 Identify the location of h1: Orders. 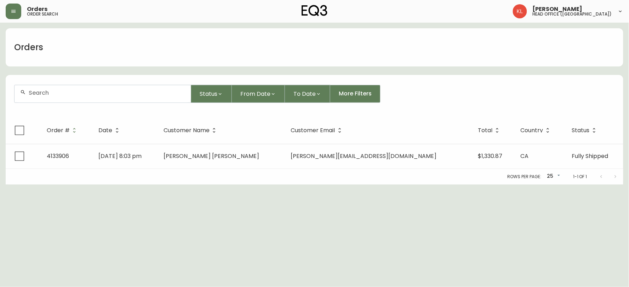
(29, 47).